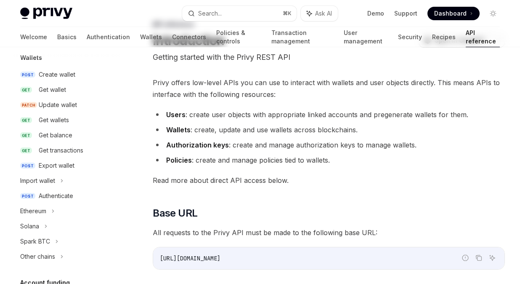 The width and height of the screenshot is (520, 284). What do you see at coordinates (29, 105) in the screenshot?
I see `span: PATCH` at bounding box center [29, 105].